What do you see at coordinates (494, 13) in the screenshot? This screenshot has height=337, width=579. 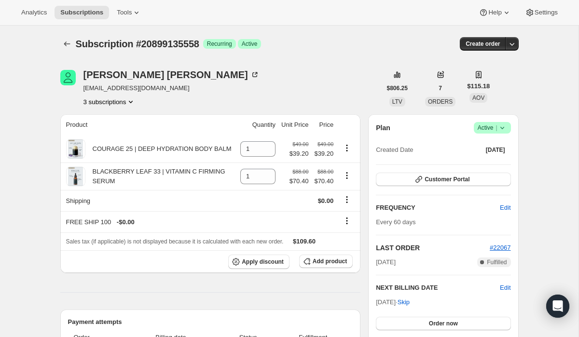 I see `span: Help` at bounding box center [494, 13].